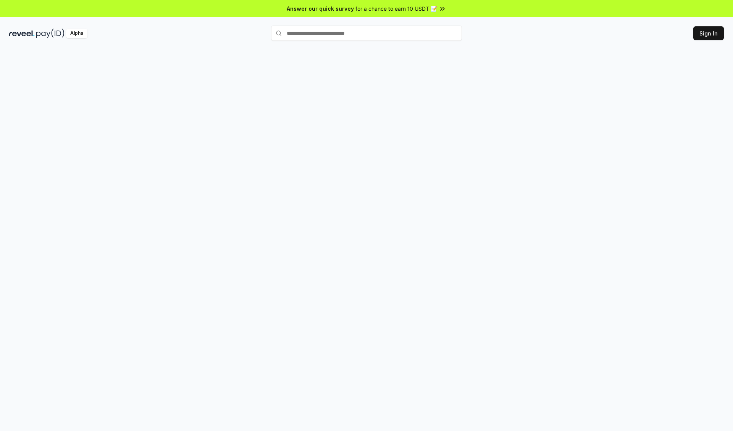 The width and height of the screenshot is (733, 431). What do you see at coordinates (77, 33) in the screenshot?
I see `div: Alpha` at bounding box center [77, 33].